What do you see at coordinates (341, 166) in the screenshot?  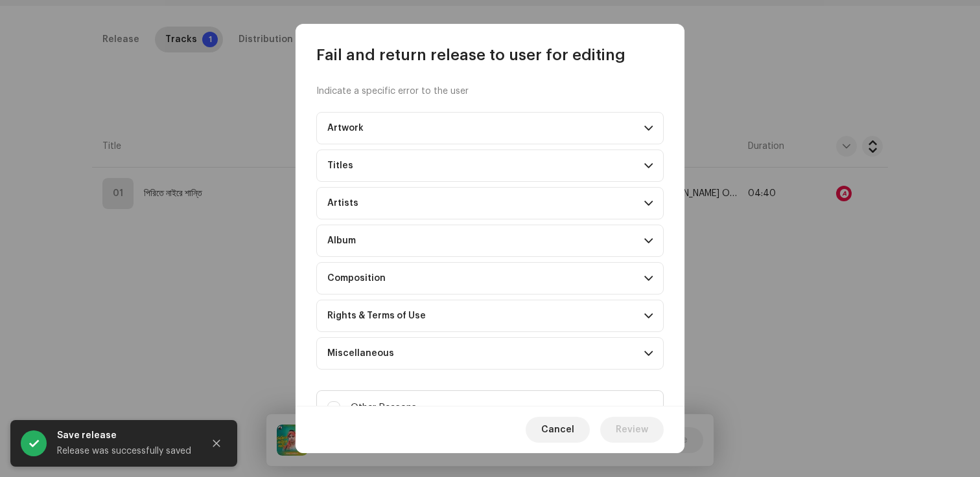 I see `div: Titles` at bounding box center [341, 166].